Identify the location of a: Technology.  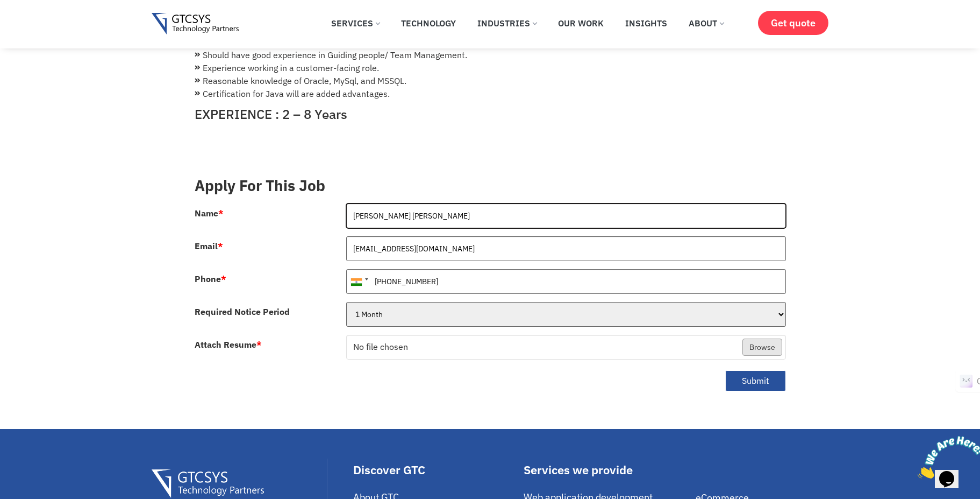
(428, 23).